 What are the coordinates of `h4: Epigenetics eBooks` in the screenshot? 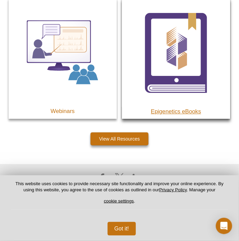 It's located at (176, 112).